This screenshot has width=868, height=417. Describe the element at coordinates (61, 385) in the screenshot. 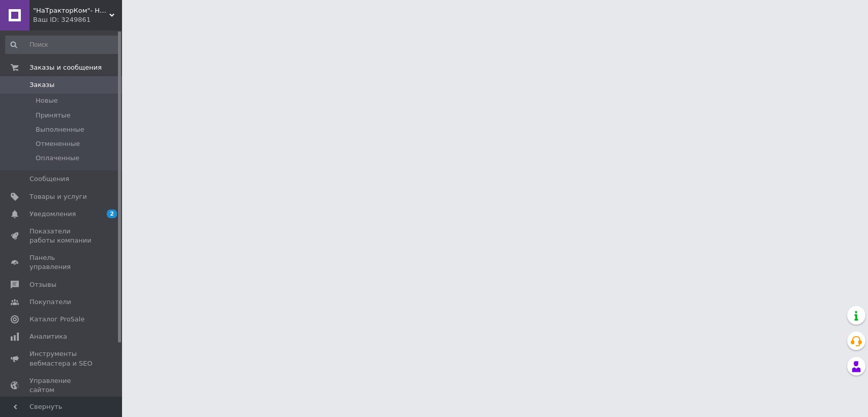

I see `span: Управление сайтом` at that location.